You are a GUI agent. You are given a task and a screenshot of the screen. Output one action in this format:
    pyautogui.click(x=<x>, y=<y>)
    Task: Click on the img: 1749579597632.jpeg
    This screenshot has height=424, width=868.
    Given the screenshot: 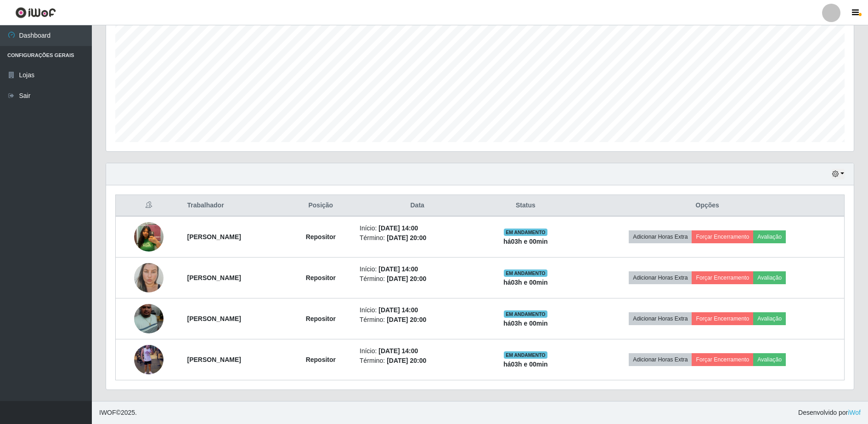 What is the action you would take?
    pyautogui.click(x=149, y=237)
    